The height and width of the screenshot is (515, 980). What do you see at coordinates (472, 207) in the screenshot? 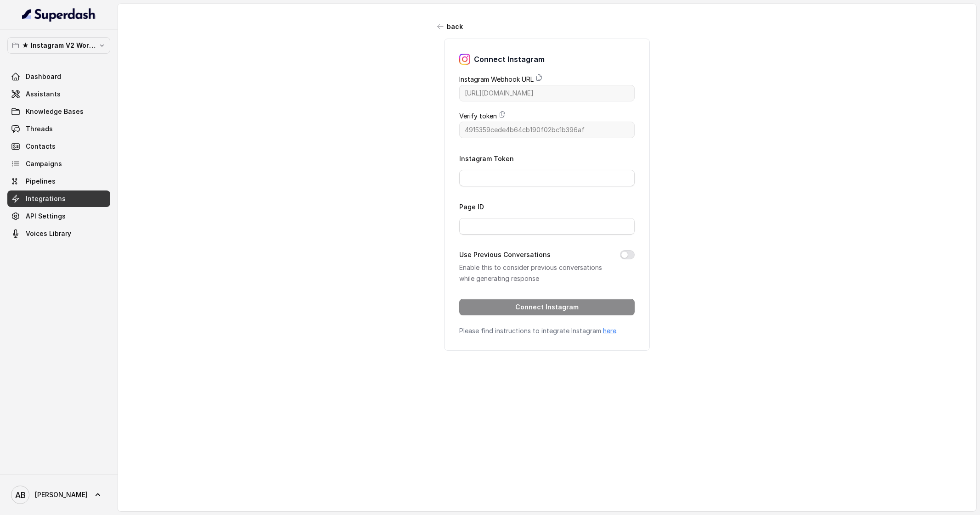
I see `label: Page ID` at bounding box center [472, 207].